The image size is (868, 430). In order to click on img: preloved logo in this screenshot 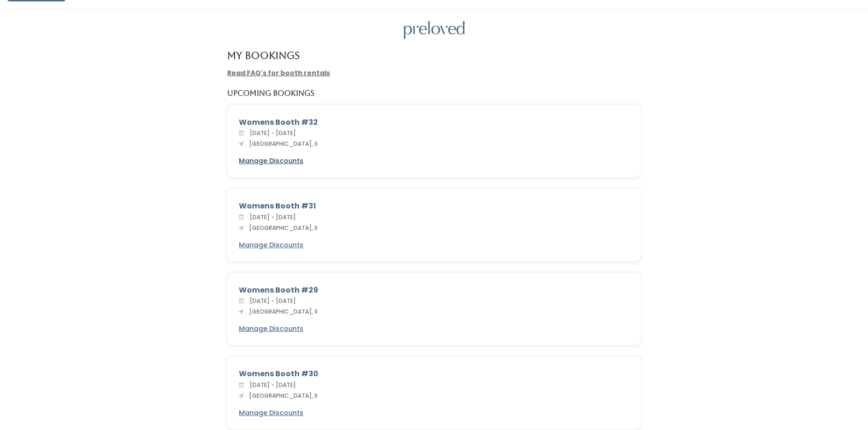, I will do `click(434, 30)`.